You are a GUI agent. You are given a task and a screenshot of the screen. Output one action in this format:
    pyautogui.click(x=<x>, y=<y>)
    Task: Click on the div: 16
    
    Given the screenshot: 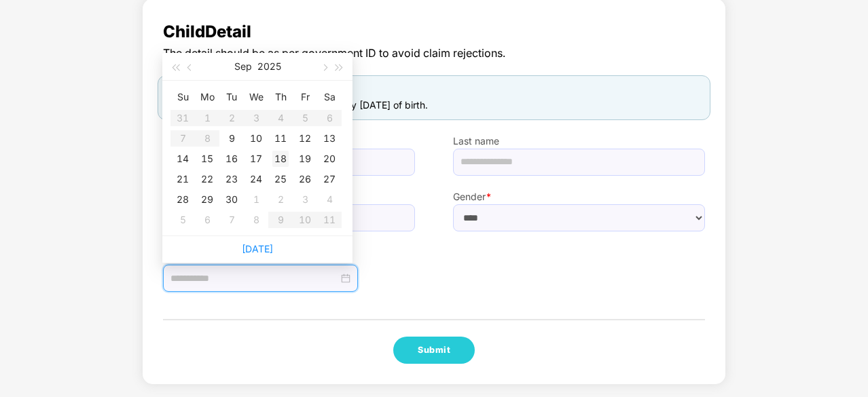 What is the action you would take?
    pyautogui.click(x=232, y=159)
    